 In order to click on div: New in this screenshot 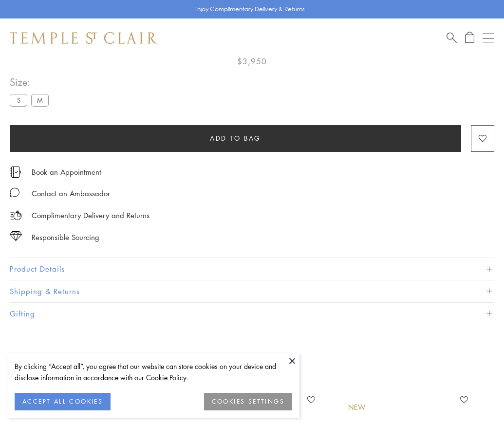, I will do `click(357, 408)`.